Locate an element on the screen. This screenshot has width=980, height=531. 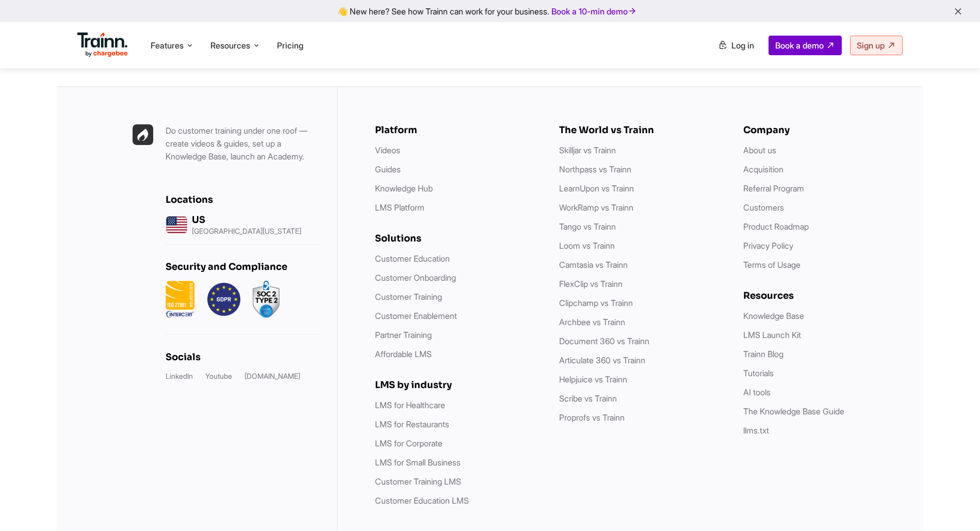
a: Book a demo is located at coordinates (805, 45).